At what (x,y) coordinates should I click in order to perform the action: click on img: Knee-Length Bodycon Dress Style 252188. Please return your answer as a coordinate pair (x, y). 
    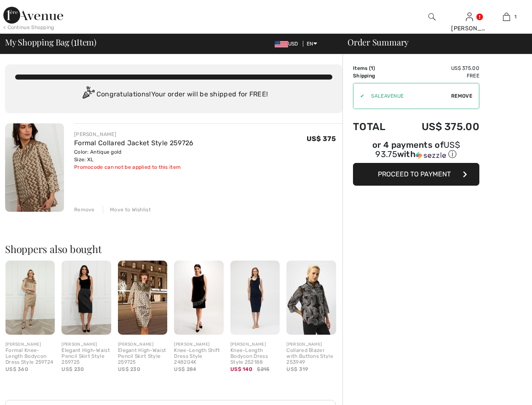
    Looking at the image, I should click on (255, 298).